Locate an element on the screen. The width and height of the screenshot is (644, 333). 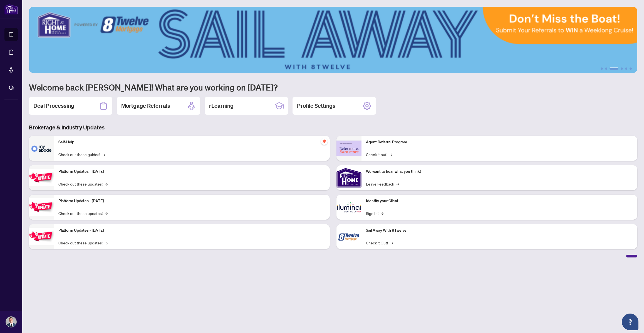
button: Open asap is located at coordinates (631, 322).